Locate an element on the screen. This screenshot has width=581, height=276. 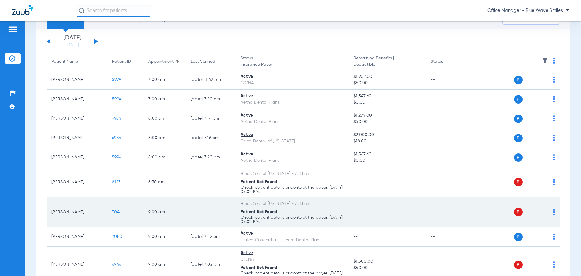
img: hamburger-icon is located at coordinates (13, 29).